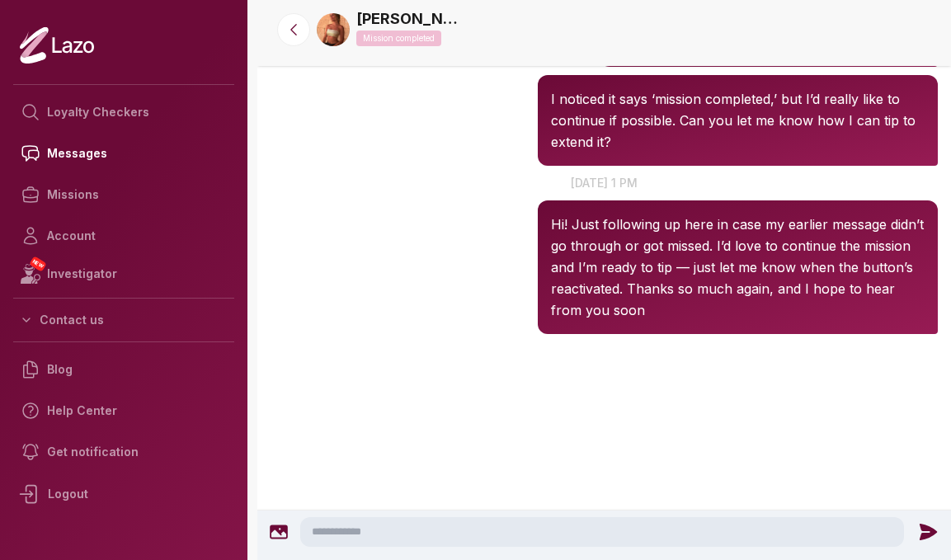 The height and width of the screenshot is (560, 951). I want to click on div: Logout, so click(124, 494).